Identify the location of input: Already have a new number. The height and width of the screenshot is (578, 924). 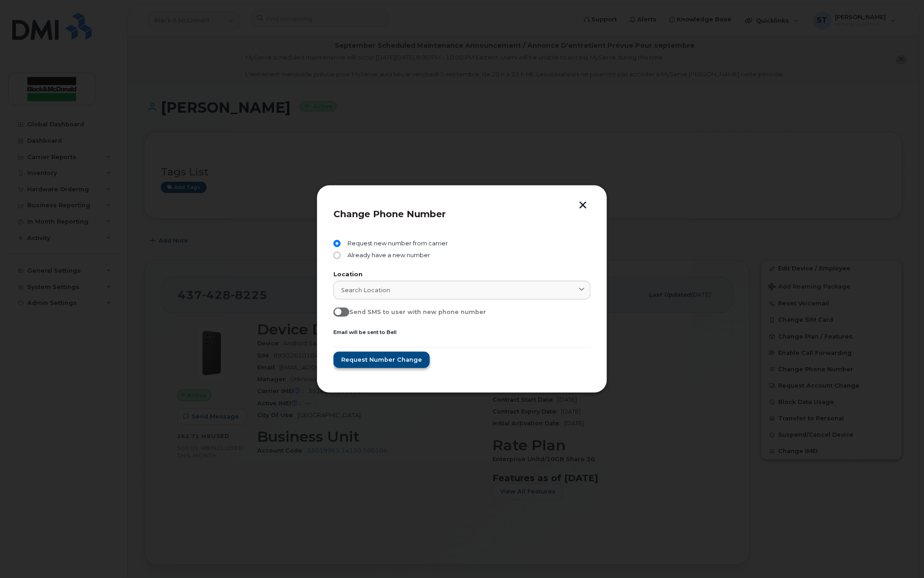
(338, 255).